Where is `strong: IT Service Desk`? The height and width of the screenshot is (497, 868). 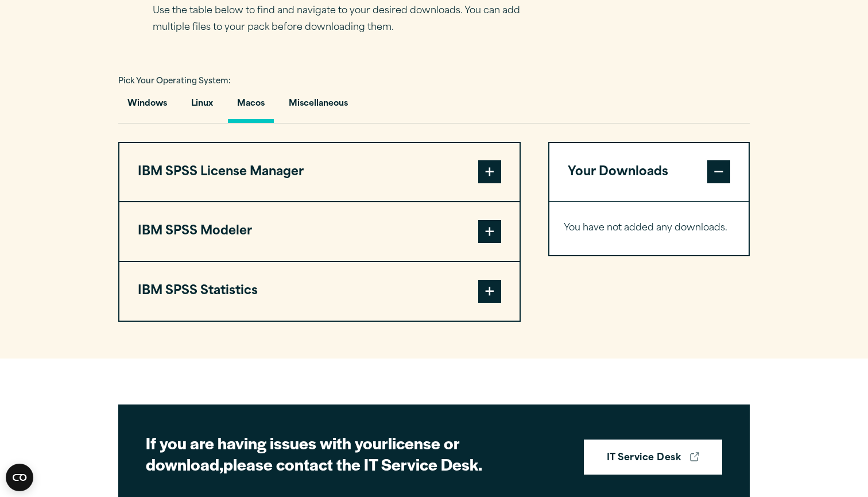
strong: IT Service Desk is located at coordinates (644, 458).